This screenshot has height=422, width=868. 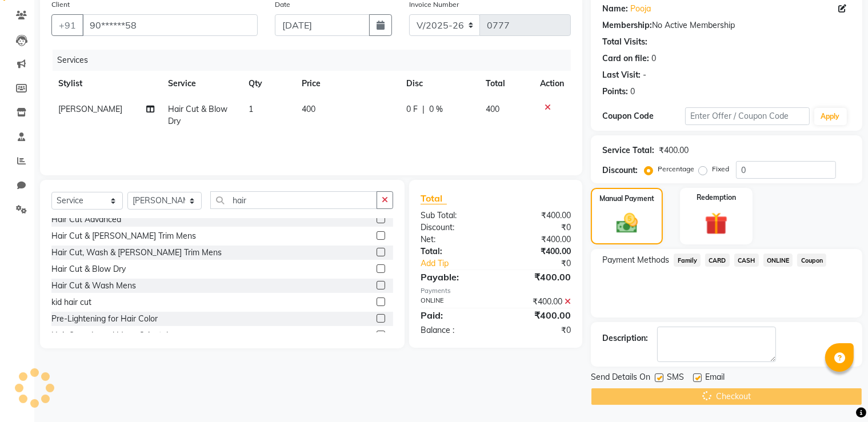 What do you see at coordinates (676, 169) in the screenshot?
I see `label: Percentage` at bounding box center [676, 169].